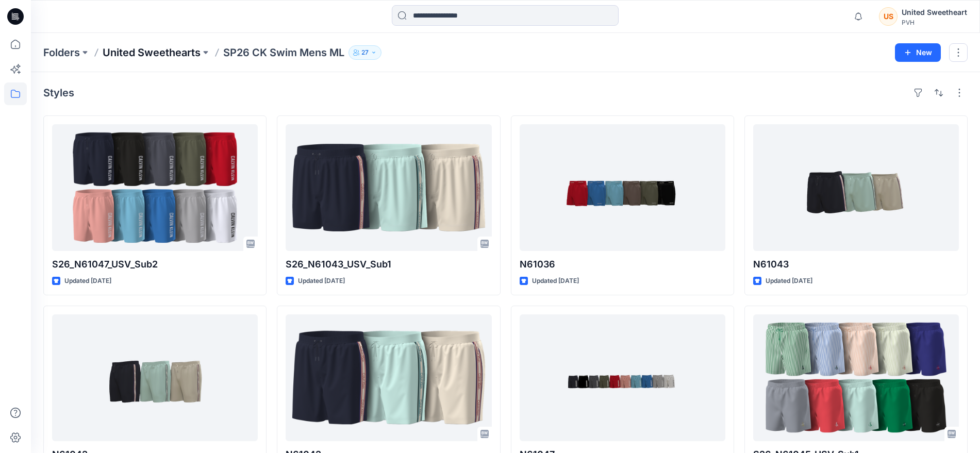 This screenshot has height=453, width=980. I want to click on a: N61043, so click(856, 187).